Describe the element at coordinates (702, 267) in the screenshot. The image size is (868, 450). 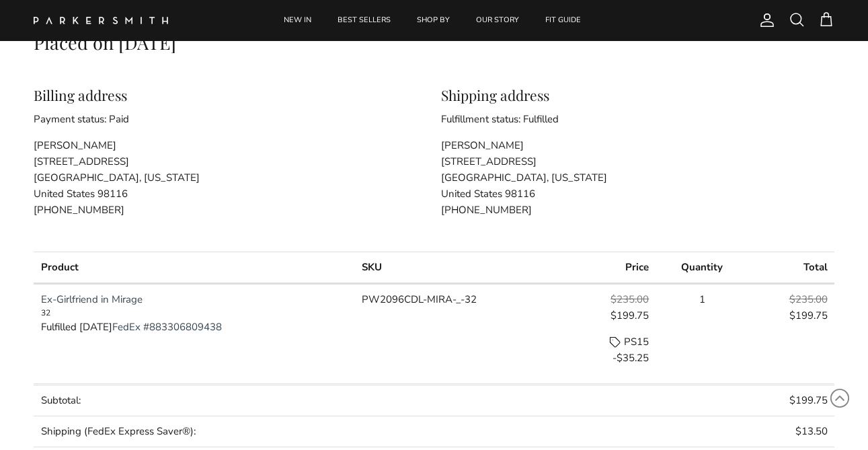
I see `th: Quantity` at that location.